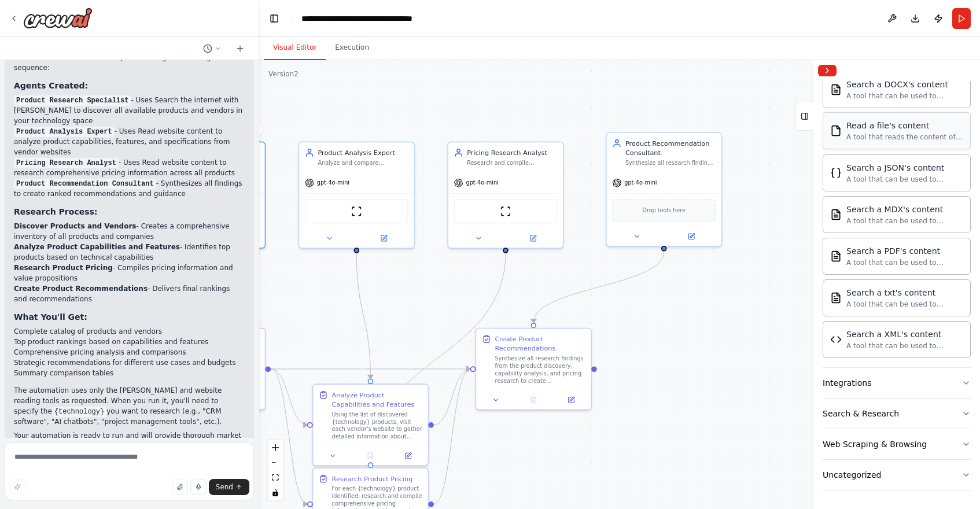 The image size is (980, 509). I want to click on p: - Uses Read website content to analyze product capabilities, features, and specifications from ve..., so click(129, 142).